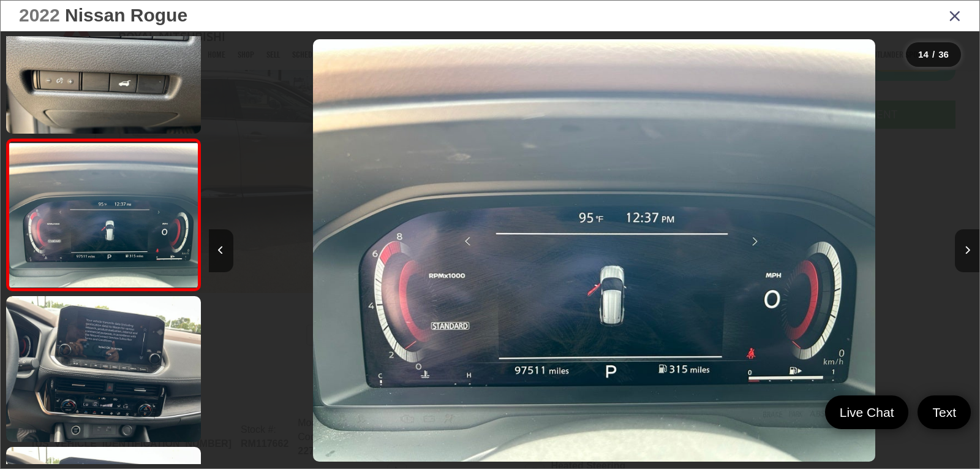  I want to click on span: Nissan Rogue, so click(126, 15).